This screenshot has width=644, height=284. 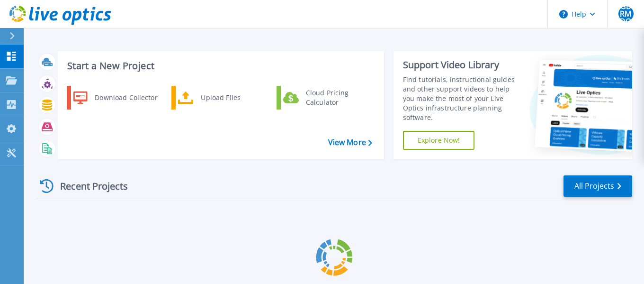 I want to click on a: Explore Now!, so click(x=439, y=140).